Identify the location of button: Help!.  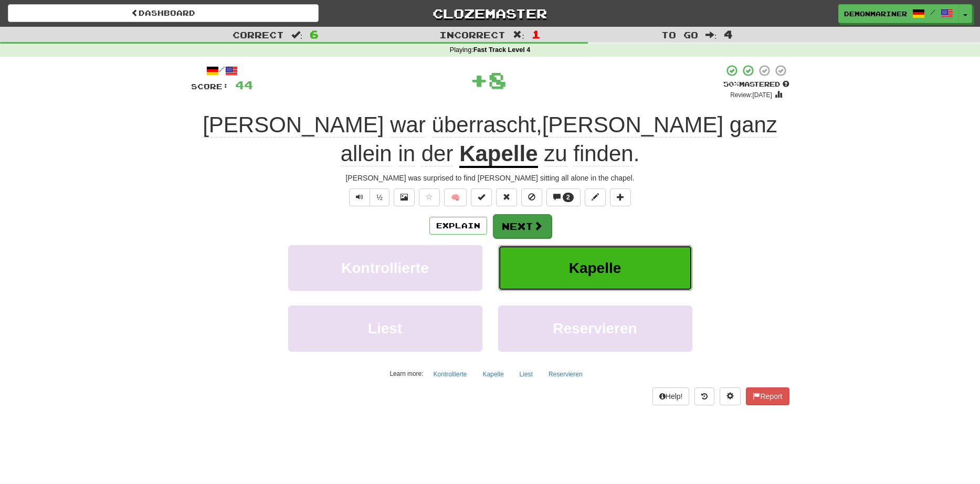
(671, 396).